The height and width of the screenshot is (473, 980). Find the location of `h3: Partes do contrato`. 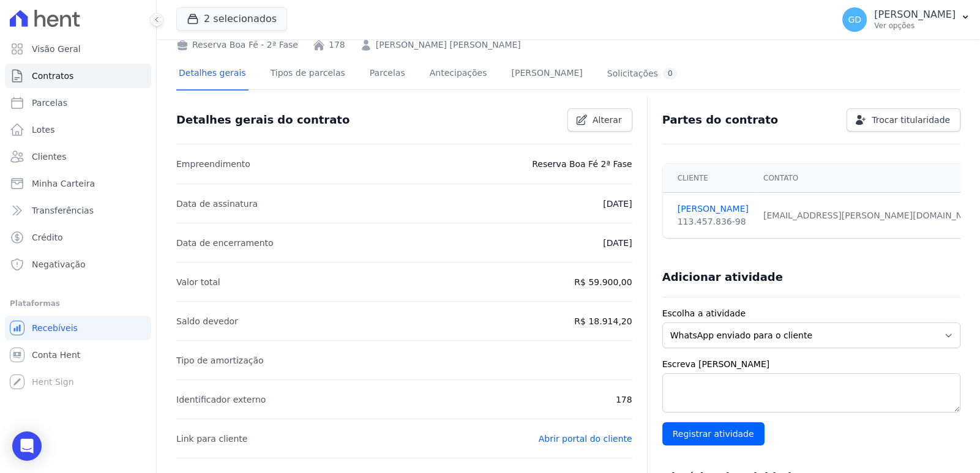

h3: Partes do contrato is located at coordinates (721, 120).